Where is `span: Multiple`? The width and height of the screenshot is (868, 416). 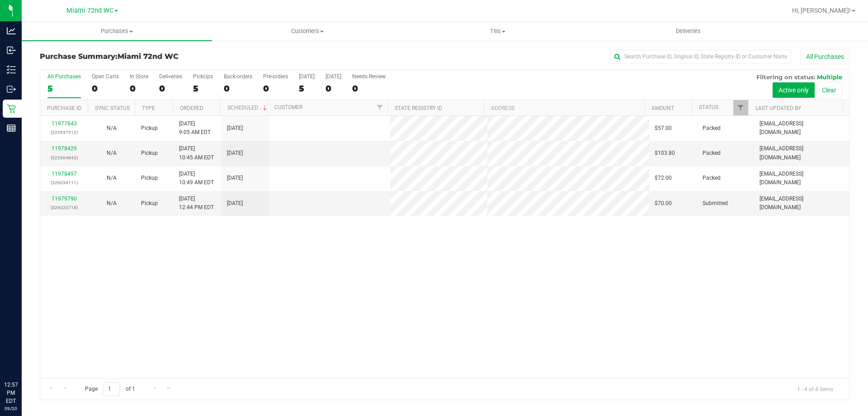 span: Multiple is located at coordinates (830, 77).